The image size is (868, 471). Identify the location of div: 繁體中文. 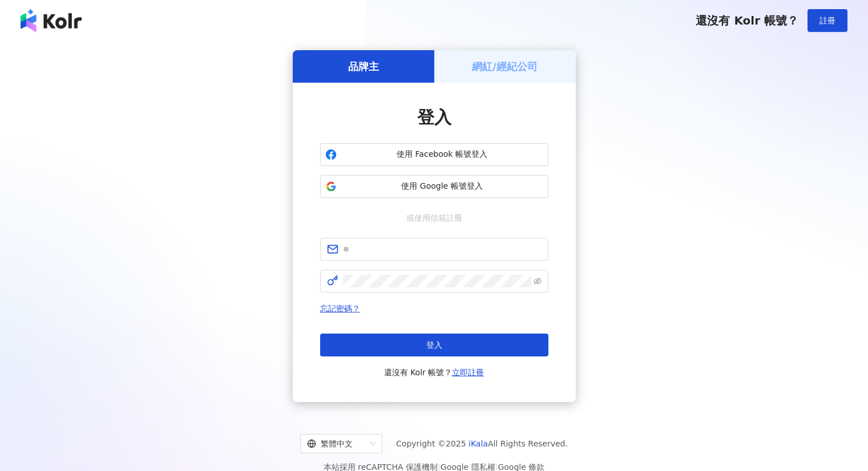
(336, 444).